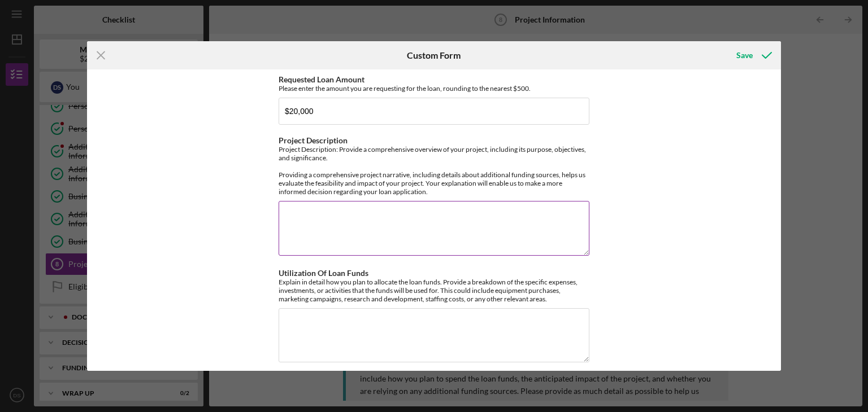 The height and width of the screenshot is (412, 868). Describe the element at coordinates (323, 273) in the screenshot. I see `label: Utilization Of Loan Funds` at that location.